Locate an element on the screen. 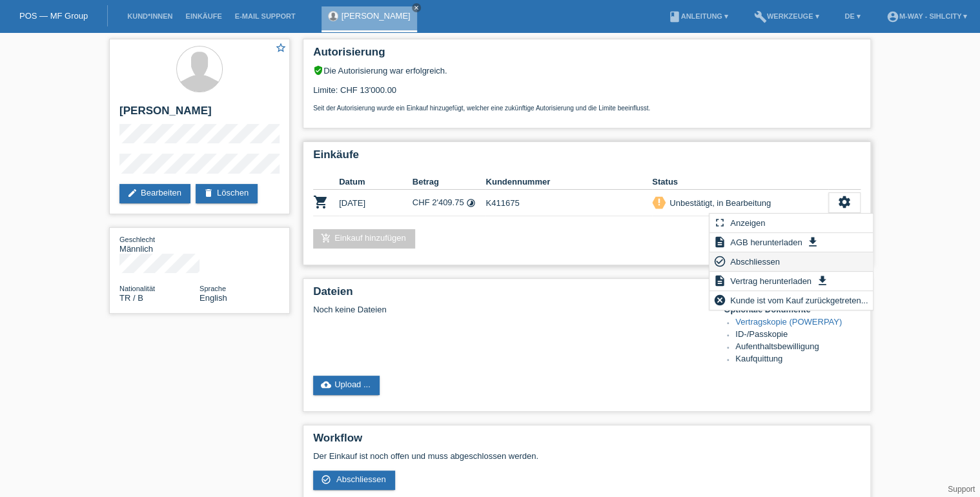 This screenshot has width=980, height=497. p: Der Einkauf ist noch offen und muss abgeschlossen werden. is located at coordinates (587, 456).